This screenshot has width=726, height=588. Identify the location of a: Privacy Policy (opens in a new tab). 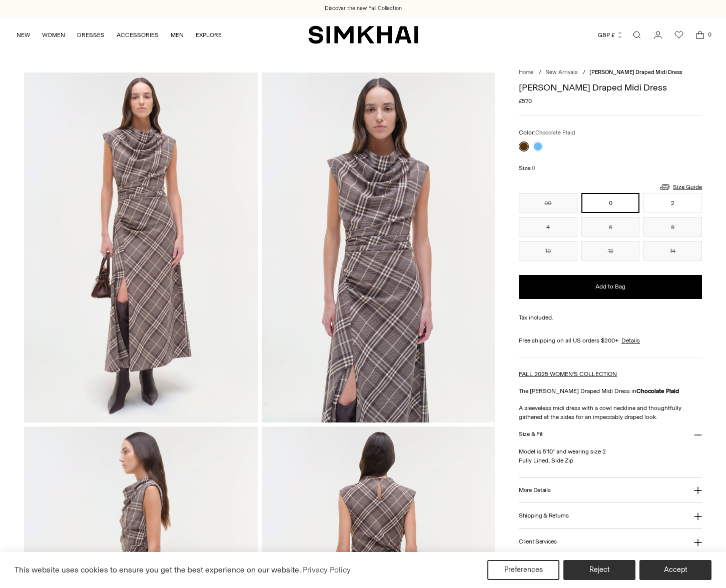
(326, 570).